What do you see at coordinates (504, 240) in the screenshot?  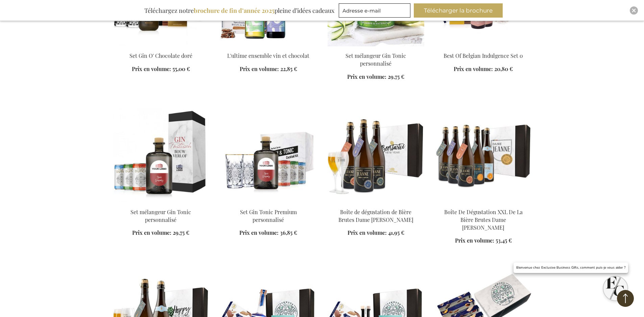 I see `span: 53,45 €` at bounding box center [504, 240].